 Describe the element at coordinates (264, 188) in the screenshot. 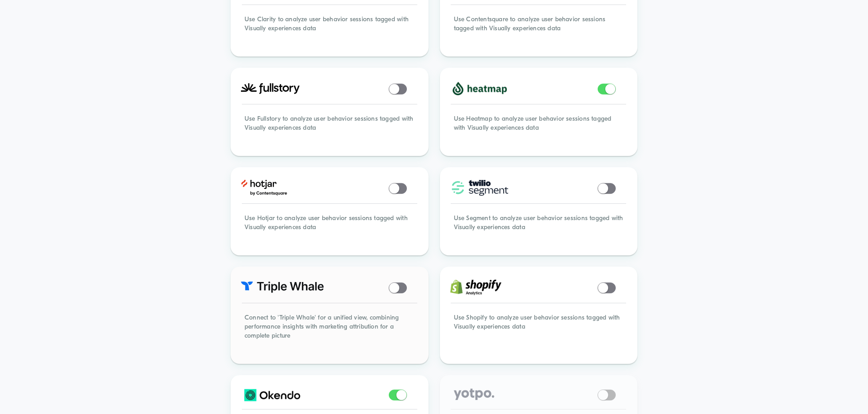

I see `img: hotjar` at that location.